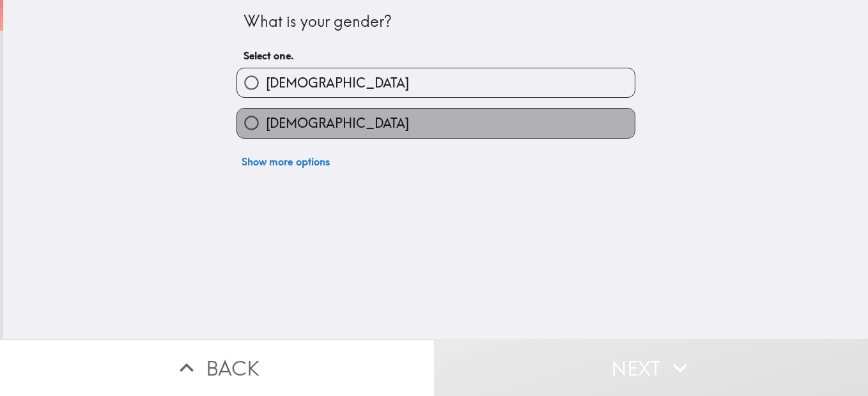 This screenshot has width=868, height=396. Describe the element at coordinates (436, 55) in the screenshot. I see `h6: Select one.` at that location.